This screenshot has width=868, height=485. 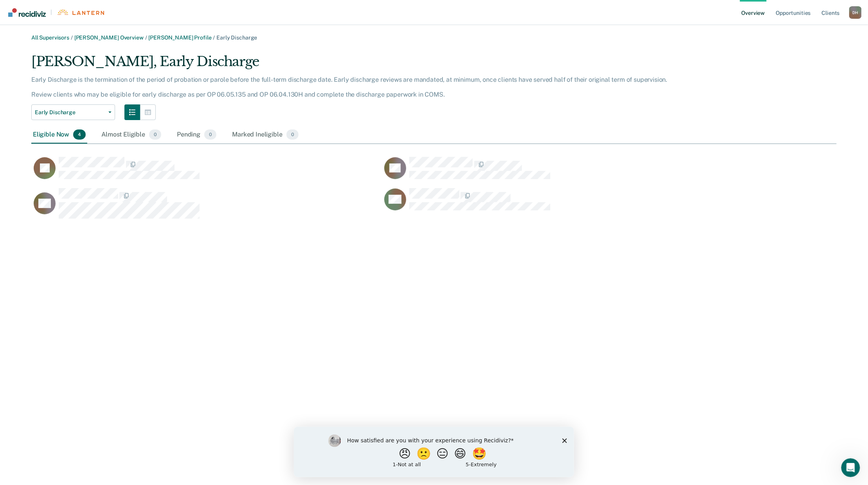 What do you see at coordinates (40, 14) in the screenshot?
I see `img: Profile image for Kim` at bounding box center [40, 14].